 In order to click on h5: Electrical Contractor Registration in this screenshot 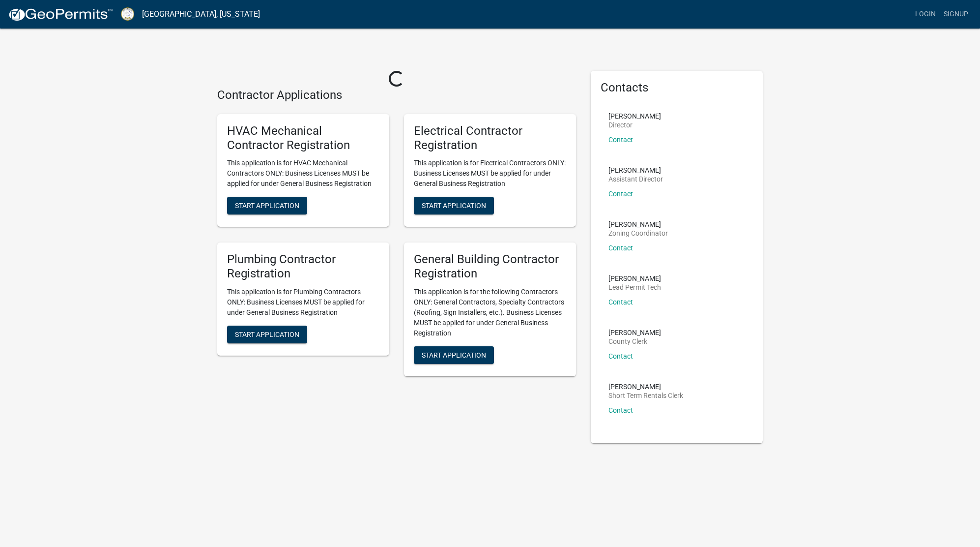, I will do `click(490, 138)`.